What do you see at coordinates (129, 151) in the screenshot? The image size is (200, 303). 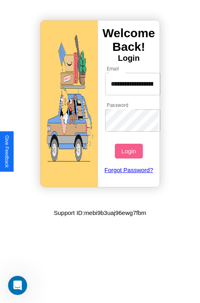 I see `button: Login` at bounding box center [129, 151].